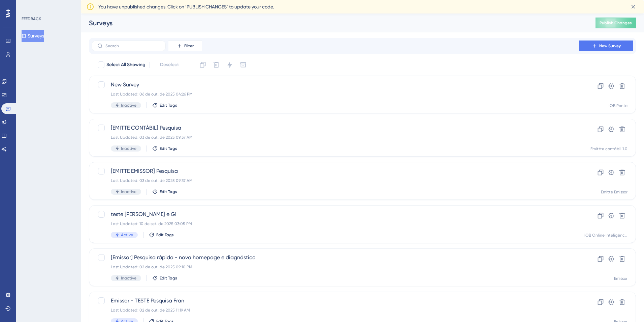  Describe the element at coordinates (33, 35) in the screenshot. I see `button: Surveys` at that location.